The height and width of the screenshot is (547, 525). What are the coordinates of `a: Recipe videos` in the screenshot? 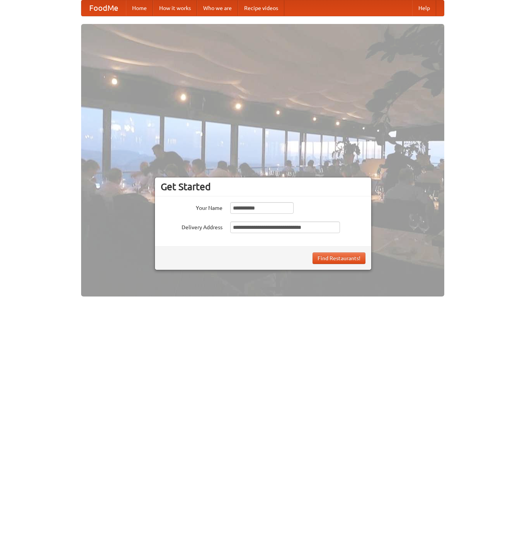 It's located at (261, 8).